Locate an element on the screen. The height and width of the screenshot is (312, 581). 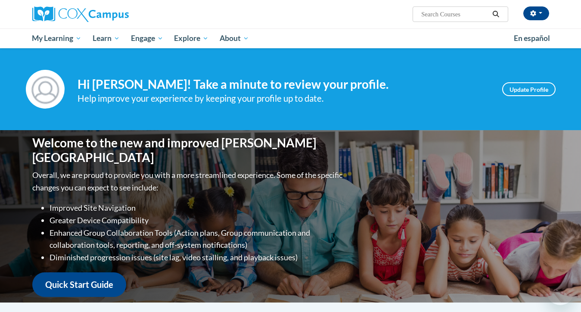
span: My Learning is located at coordinates (56, 38).